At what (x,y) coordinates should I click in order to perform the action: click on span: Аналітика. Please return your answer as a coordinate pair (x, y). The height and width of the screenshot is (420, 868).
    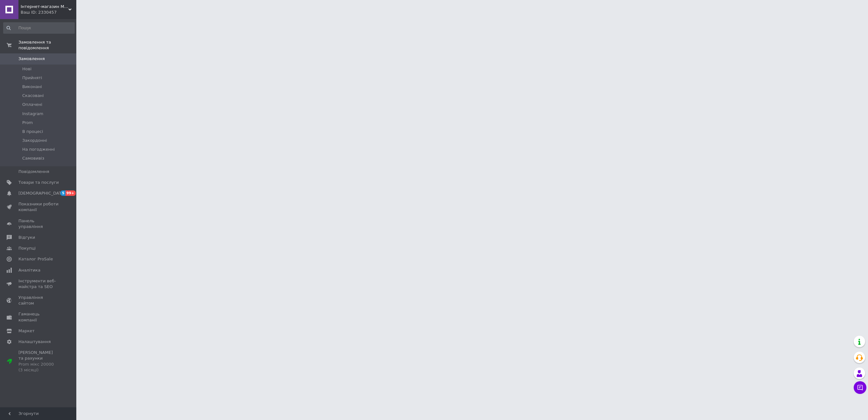
    Looking at the image, I should click on (29, 271).